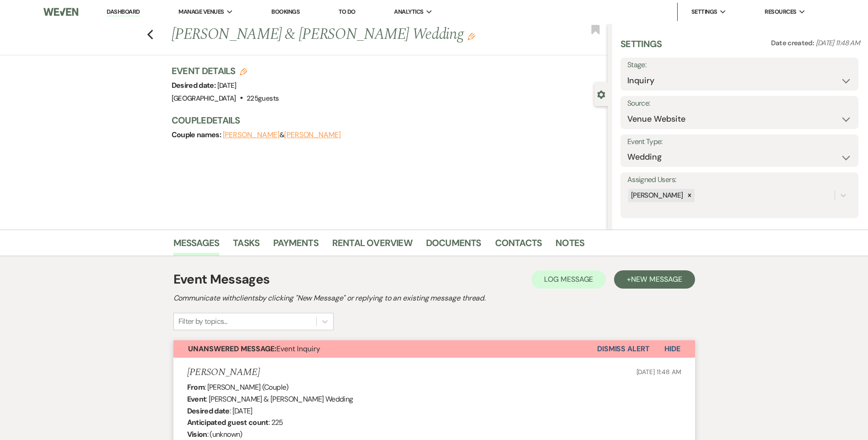 Image resolution: width=868 pixels, height=440 pixels. What do you see at coordinates (232, 348) in the screenshot?
I see `strong: Unanswered Message:` at bounding box center [232, 348].